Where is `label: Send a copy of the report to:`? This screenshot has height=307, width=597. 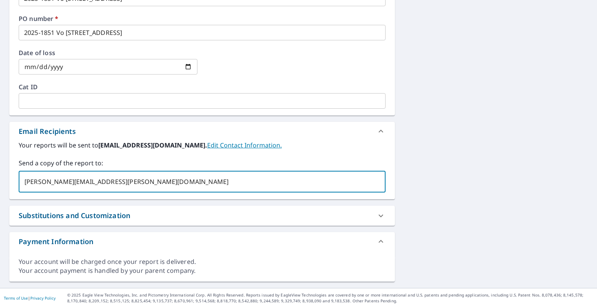
label: Send a copy of the report to: is located at coordinates (202, 163).